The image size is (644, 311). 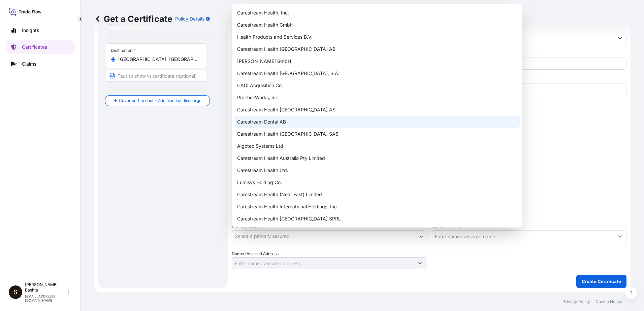 What do you see at coordinates (377, 183) in the screenshot?
I see `div: Lumisys Holding Co.` at bounding box center [377, 183].